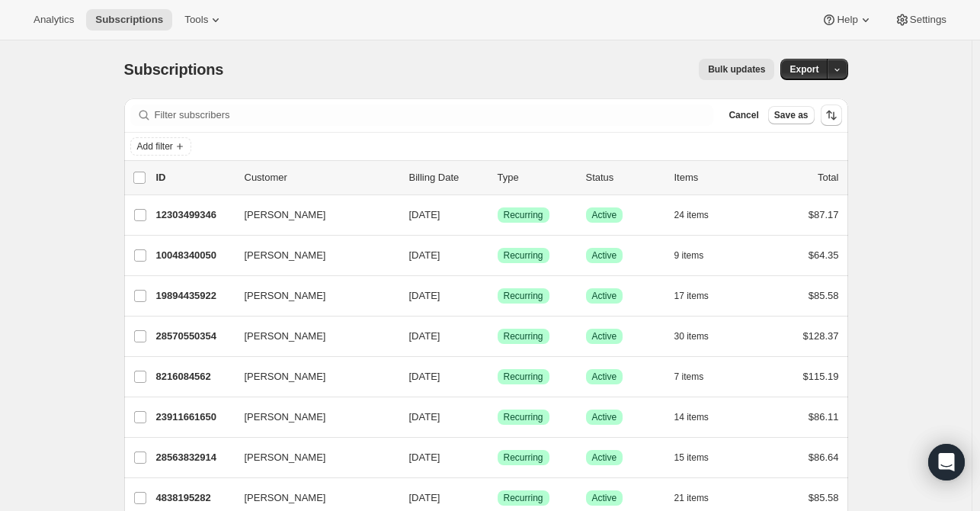 The height and width of the screenshot is (511, 980). What do you see at coordinates (824, 417) in the screenshot?
I see `span: $86.11` at bounding box center [824, 417].